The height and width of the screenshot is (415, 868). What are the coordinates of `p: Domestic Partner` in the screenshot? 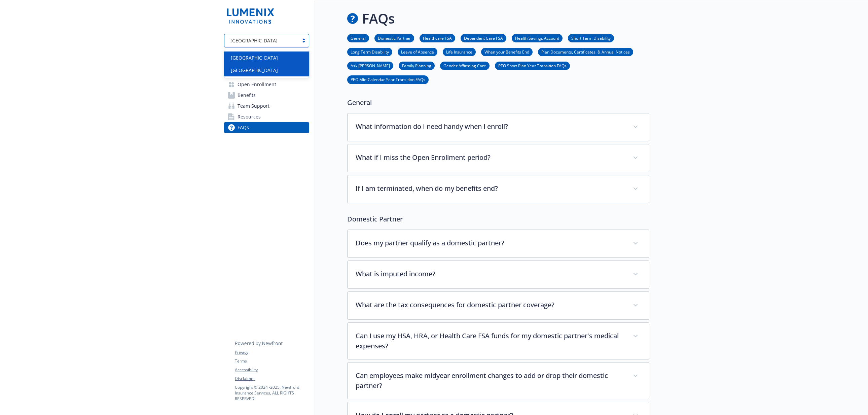 It's located at (498, 220).